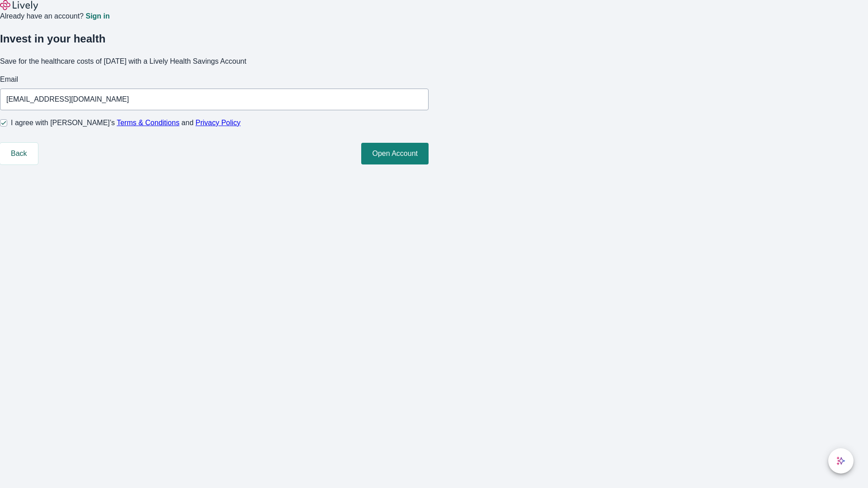  What do you see at coordinates (97, 16) in the screenshot?
I see `div: Sign in` at bounding box center [97, 16].